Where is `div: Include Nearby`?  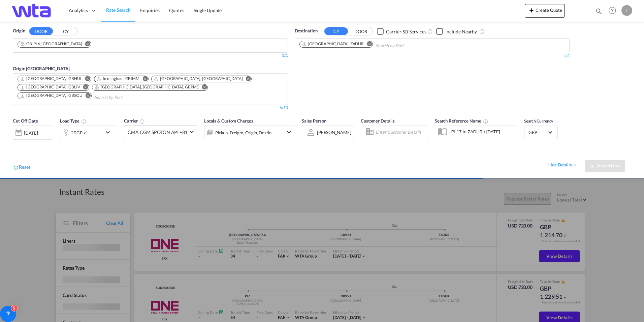
div: Include Nearby is located at coordinates (461, 32).